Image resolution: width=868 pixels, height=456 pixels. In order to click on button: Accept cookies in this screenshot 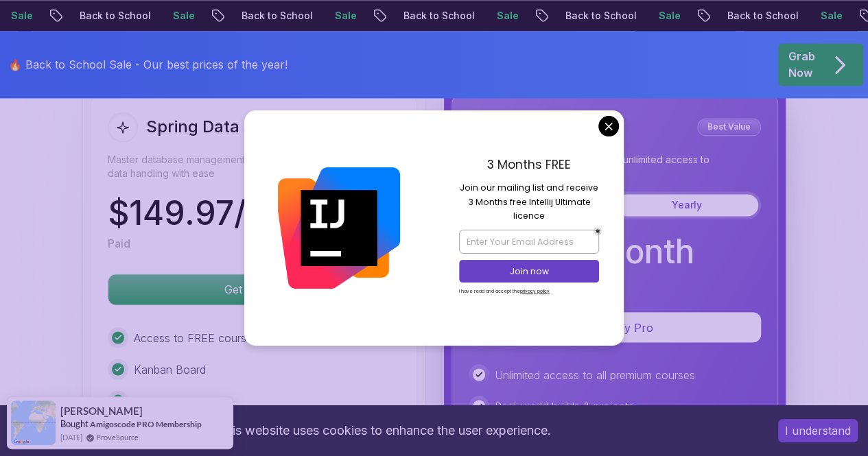, I will do `click(818, 431)`.